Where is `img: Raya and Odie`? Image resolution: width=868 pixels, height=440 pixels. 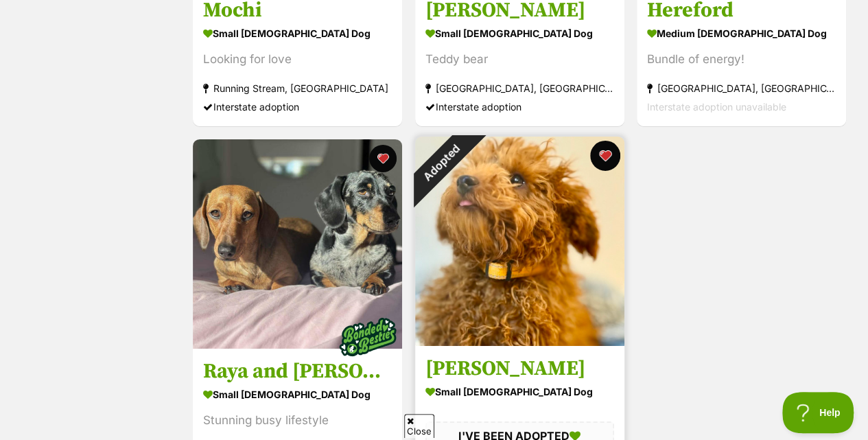 img: Raya and Odie is located at coordinates (297, 244).